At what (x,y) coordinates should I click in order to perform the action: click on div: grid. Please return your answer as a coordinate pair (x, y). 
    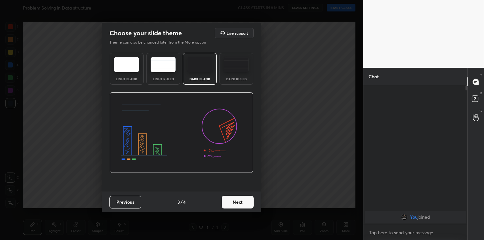
    Looking at the image, I should click on (415, 217).